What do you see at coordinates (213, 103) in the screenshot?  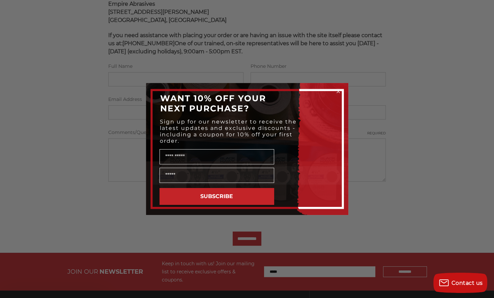 I see `span: WANT 10% OFF YOUR NEXT PURCHASE?` at bounding box center [213, 103].